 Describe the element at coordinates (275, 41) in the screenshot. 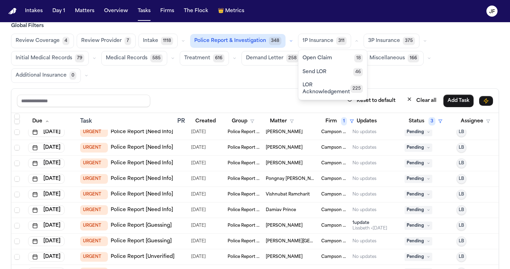

I see `span: 348` at that location.